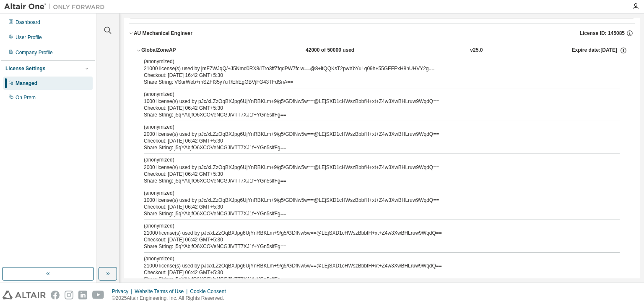  Describe the element at coordinates (28, 22) in the screenshot. I see `div: Dashboard` at that location.